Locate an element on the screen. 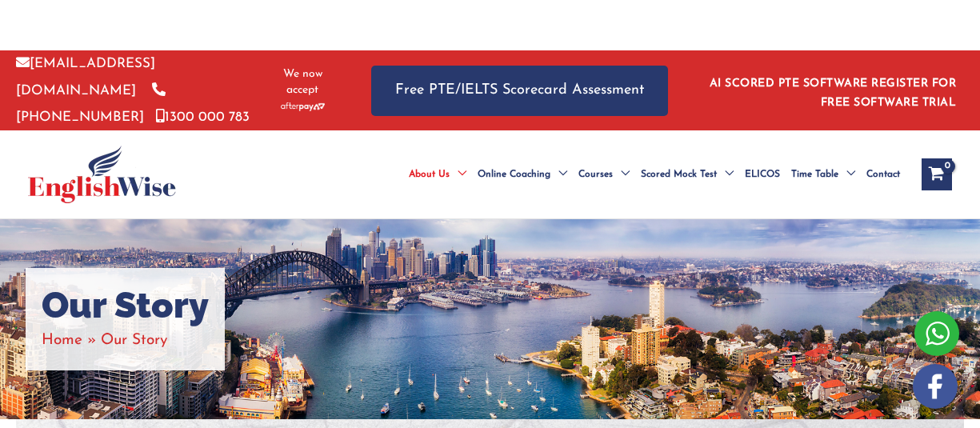 The height and width of the screenshot is (428, 980). span: Online Coaching is located at coordinates (513, 174).